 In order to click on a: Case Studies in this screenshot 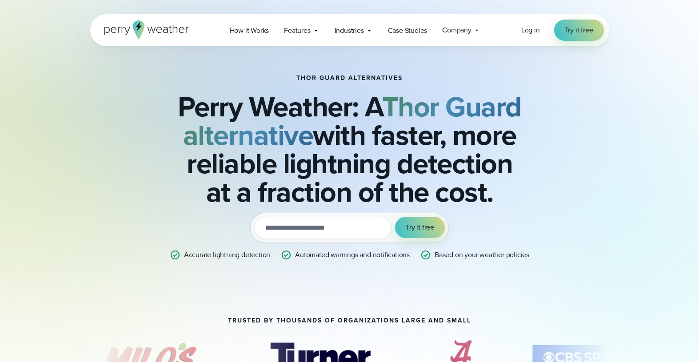, I will do `click(407, 30)`.